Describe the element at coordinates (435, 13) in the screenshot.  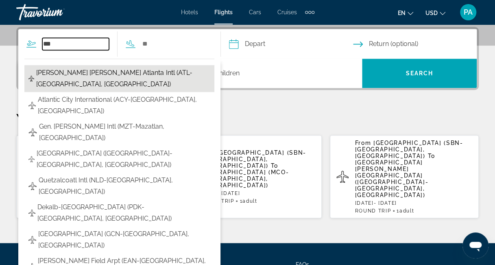
I see `button: Change currency` at that location.